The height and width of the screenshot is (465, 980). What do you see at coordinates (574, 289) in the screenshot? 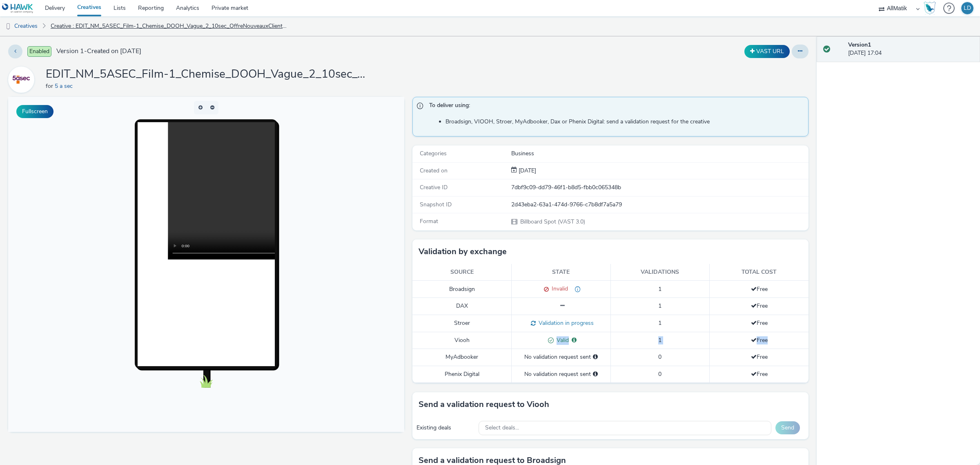
I see `div: Must be under 6MB` at bounding box center [574, 289].